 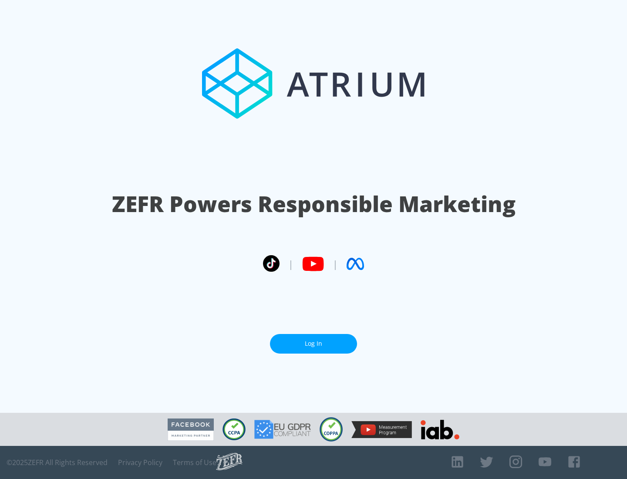 What do you see at coordinates (57, 462) in the screenshot?
I see `span: © 2025 ZEFR All Rights Reserved` at bounding box center [57, 462].